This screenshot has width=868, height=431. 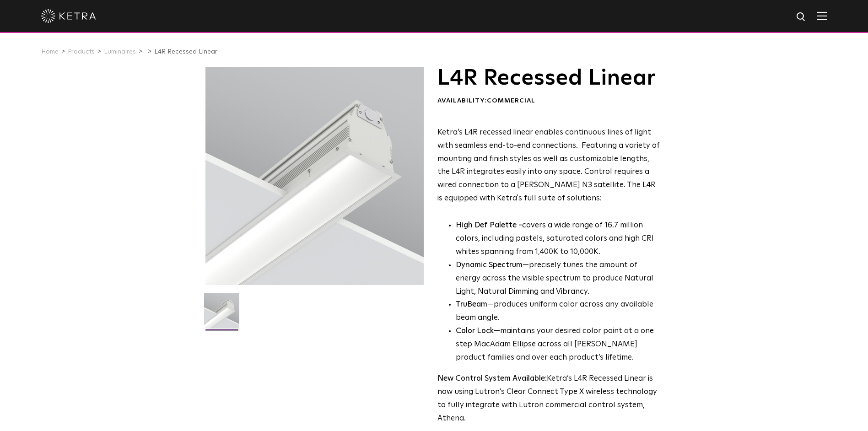 What do you see at coordinates (548, 166) in the screenshot?
I see `p: Ketra’s L4R recessed linear enables continuous lines of light with seamless end-to-end connection...` at bounding box center [548, 166].